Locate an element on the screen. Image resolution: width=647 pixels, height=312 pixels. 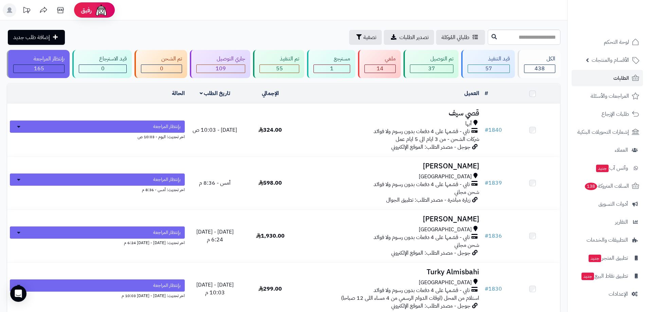
div: تم التنفيذ is located at coordinates (279, 59).